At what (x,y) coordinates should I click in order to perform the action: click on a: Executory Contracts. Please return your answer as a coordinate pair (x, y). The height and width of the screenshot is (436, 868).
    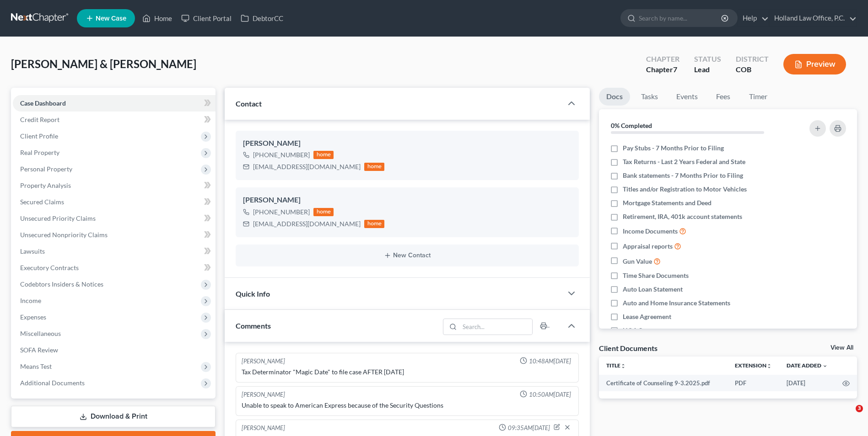
    Looking at the image, I should click on (114, 268).